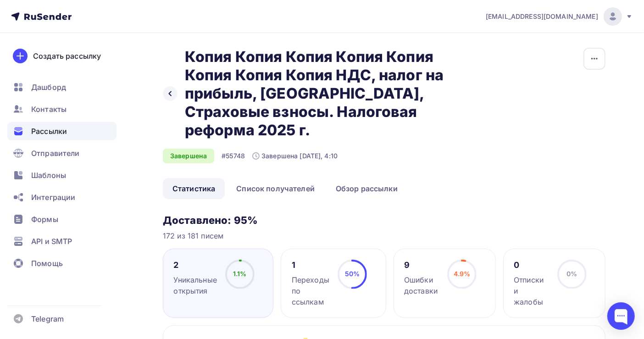  Describe the element at coordinates (189, 156) in the screenshot. I see `div: Завершена` at that location.